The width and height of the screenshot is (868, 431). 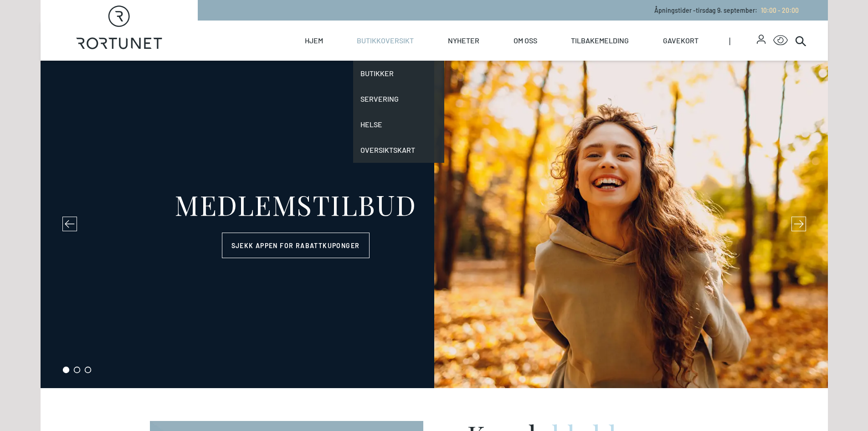 What do you see at coordinates (463, 41) in the screenshot?
I see `a: Nyheter` at bounding box center [463, 41].